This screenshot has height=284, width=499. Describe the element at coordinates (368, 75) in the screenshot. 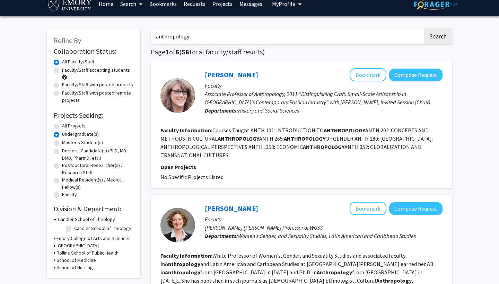

I see `button: Add Alicia DeNicola to Bookmarks` at that location.